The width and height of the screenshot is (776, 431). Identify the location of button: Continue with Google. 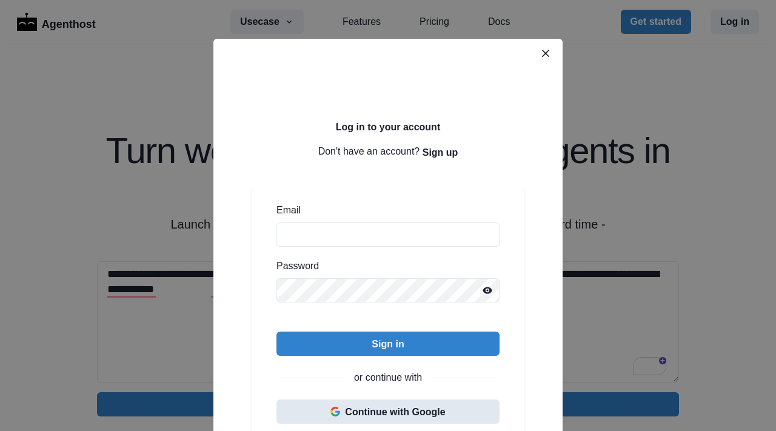
(388, 412).